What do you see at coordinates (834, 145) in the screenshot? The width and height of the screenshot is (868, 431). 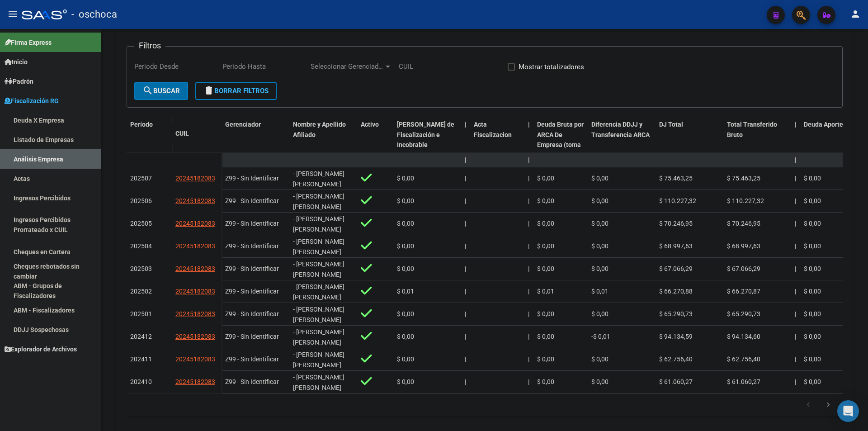 I see `datatable-header-cell: Deuda Aporte` at bounding box center [834, 145].